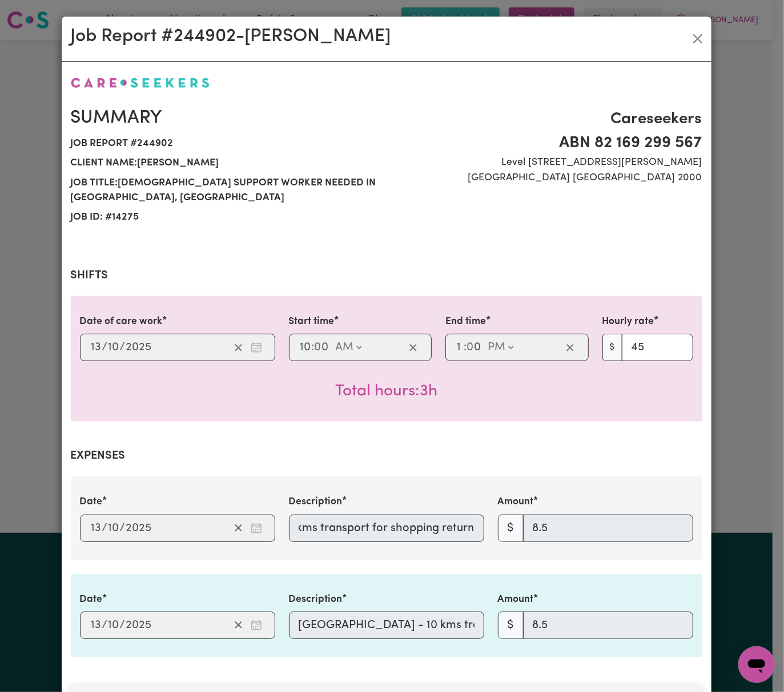 This screenshot has height=692, width=784. What do you see at coordinates (387, 456) in the screenshot?
I see `h2: Expenses` at bounding box center [387, 456].